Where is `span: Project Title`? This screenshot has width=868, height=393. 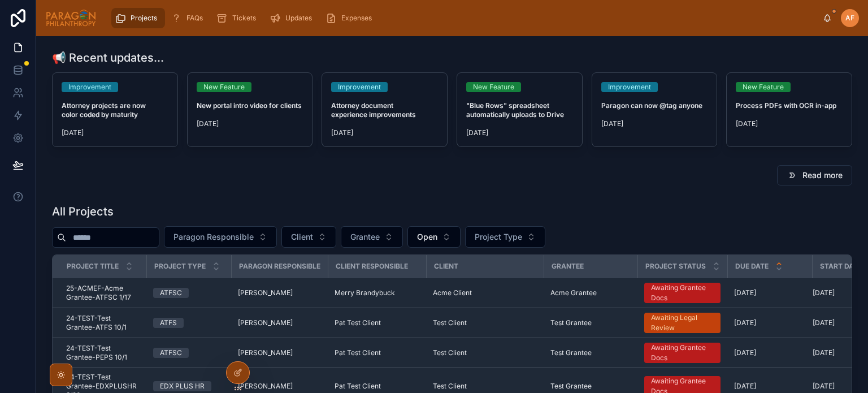
span: Project Title is located at coordinates (92, 266).